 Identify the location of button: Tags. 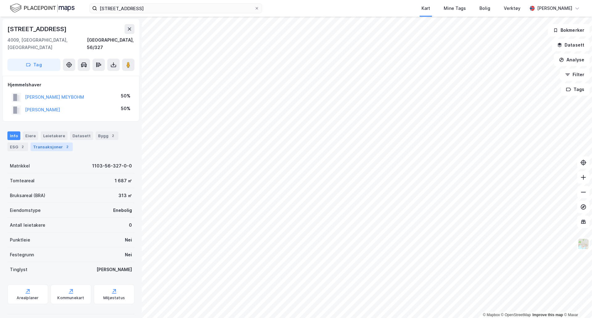
(575, 89).